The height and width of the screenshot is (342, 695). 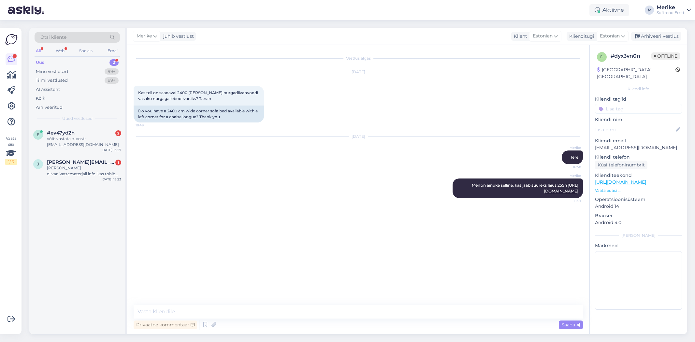 I want to click on div: # dyx3vn0n, so click(x=631, y=56).